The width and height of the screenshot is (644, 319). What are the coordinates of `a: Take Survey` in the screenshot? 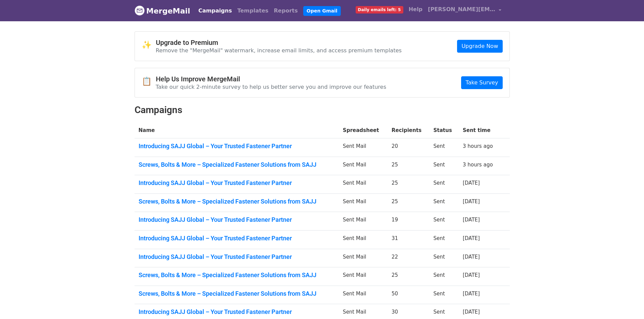 It's located at (482, 83).